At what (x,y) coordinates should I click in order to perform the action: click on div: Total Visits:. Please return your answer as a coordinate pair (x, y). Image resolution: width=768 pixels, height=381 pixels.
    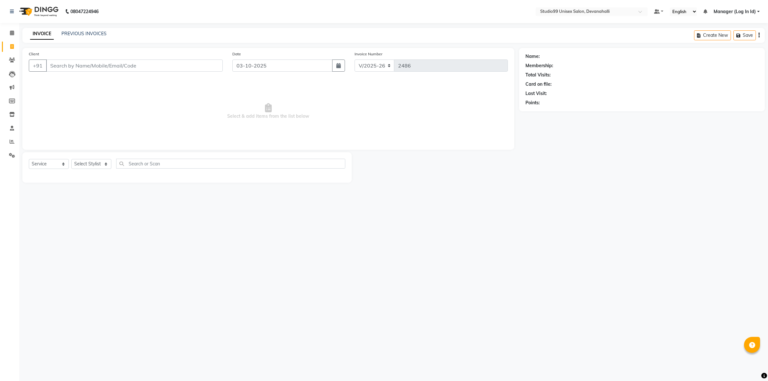
    Looking at the image, I should click on (538, 75).